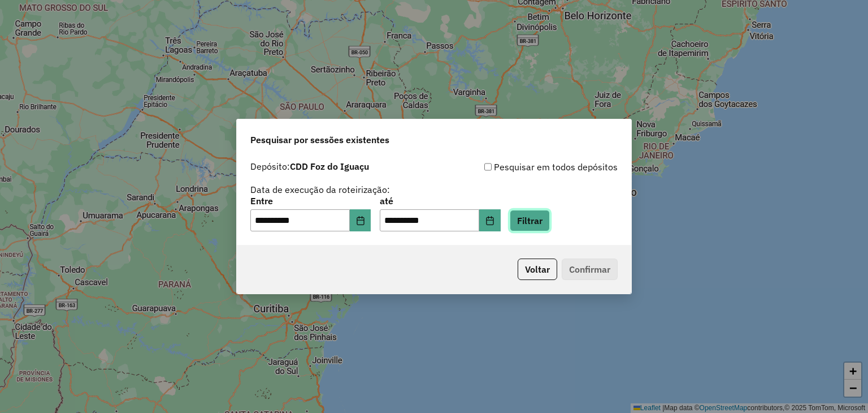 The width and height of the screenshot is (868, 413). I want to click on label: Data de execução da roteirização:, so click(320, 190).